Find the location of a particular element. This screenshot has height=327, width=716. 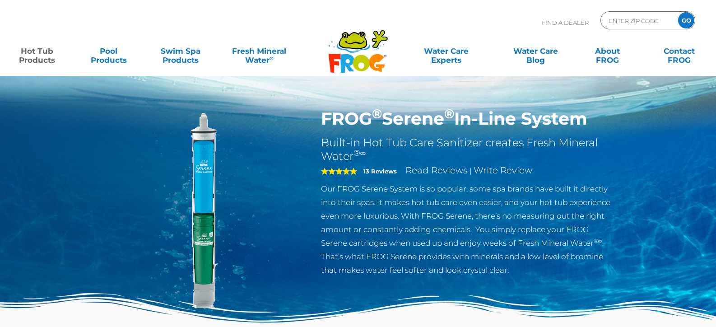

a: AboutFROG is located at coordinates (607, 51).